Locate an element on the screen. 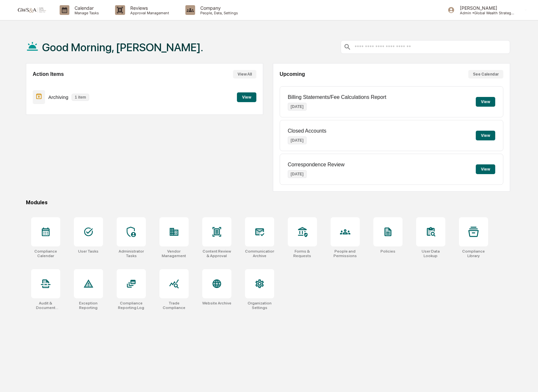  div: People and Permissions is located at coordinates (345, 253).